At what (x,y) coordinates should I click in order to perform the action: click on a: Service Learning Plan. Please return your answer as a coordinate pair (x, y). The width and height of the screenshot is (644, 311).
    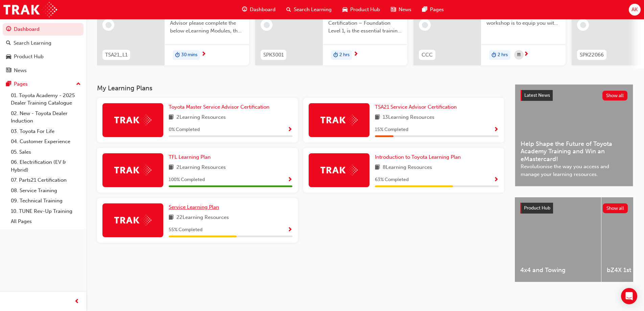
    Looking at the image, I should click on (195, 208).